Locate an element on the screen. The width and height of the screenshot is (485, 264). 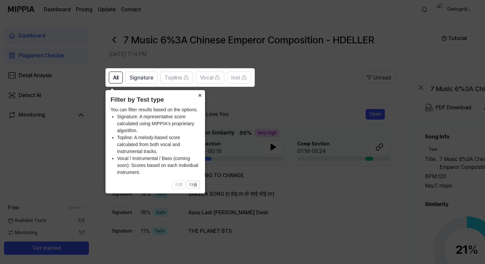
span: Vocal is located at coordinates (207, 78).